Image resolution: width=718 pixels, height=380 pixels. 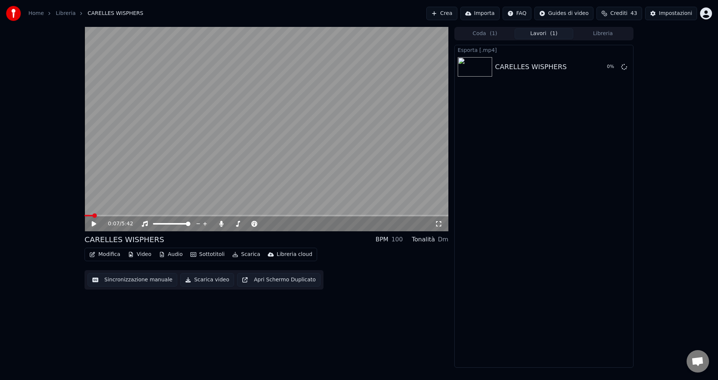 I want to click on div: Tonalità, so click(x=423, y=240).